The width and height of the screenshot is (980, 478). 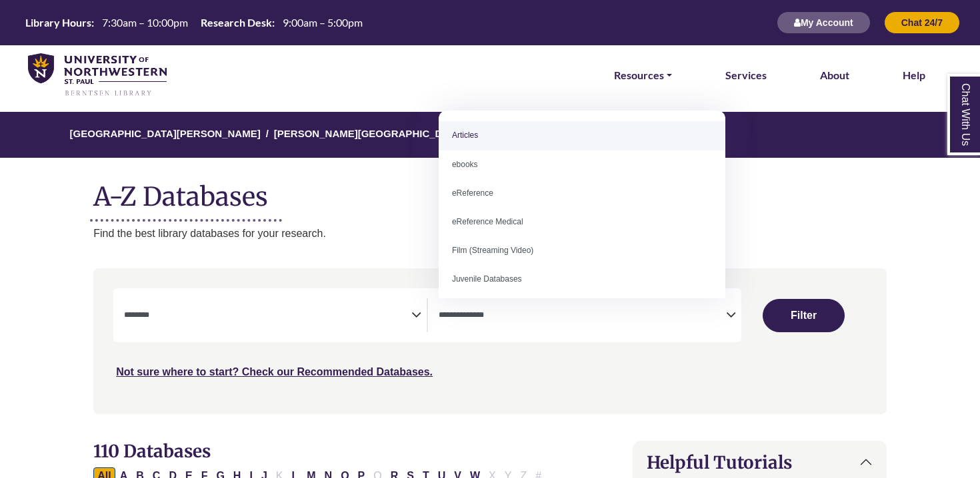 I want to click on button: Chat 24/7, so click(x=922, y=22).